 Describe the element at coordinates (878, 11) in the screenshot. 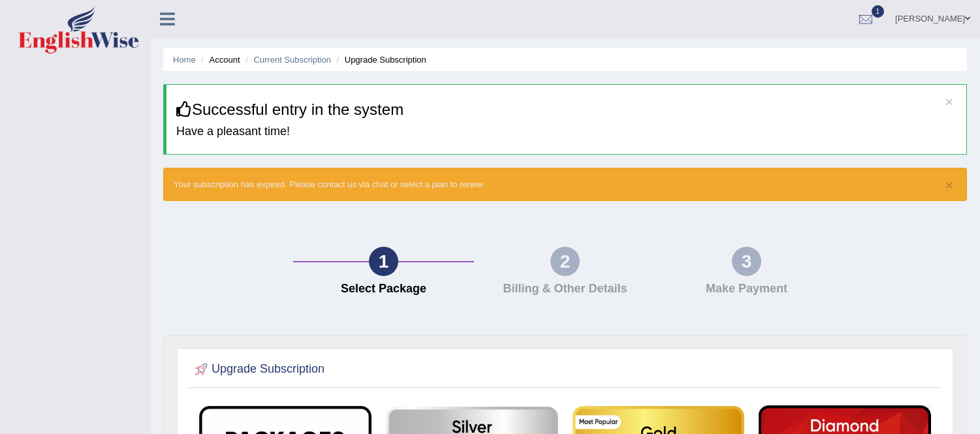

I see `span: 1` at that location.